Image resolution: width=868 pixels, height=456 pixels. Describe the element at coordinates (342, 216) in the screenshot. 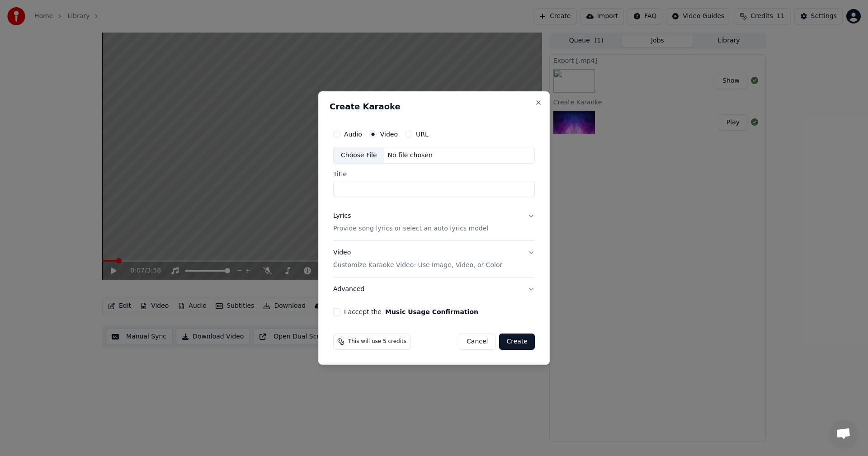

I see `div: Lyrics` at that location.